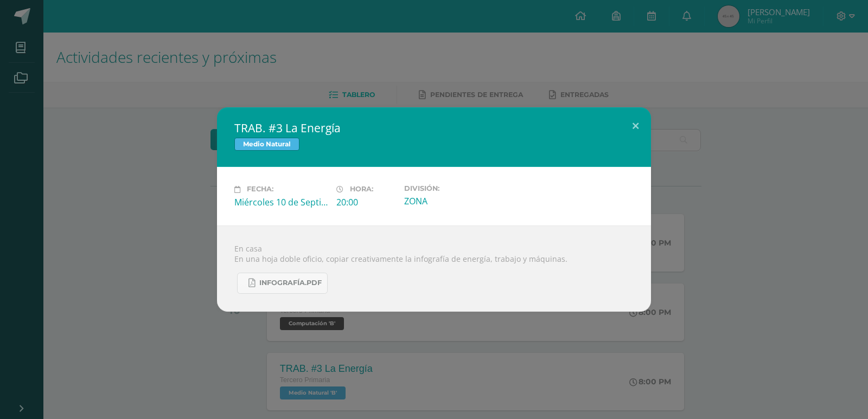 This screenshot has width=868, height=419. I want to click on span: Infografía.pdf, so click(290, 283).